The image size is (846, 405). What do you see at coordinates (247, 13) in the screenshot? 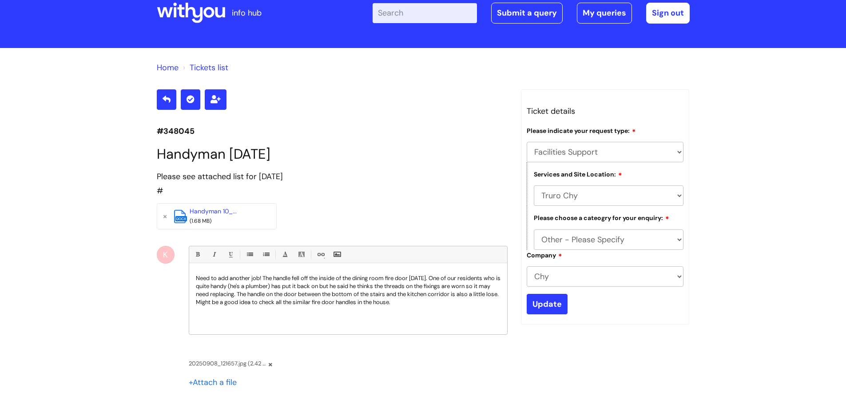
I see `p: info hub` at bounding box center [247, 13].